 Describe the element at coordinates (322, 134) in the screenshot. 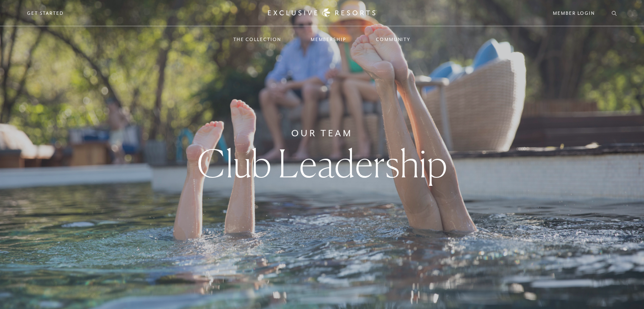

I see `h6: Our Team` at that location.